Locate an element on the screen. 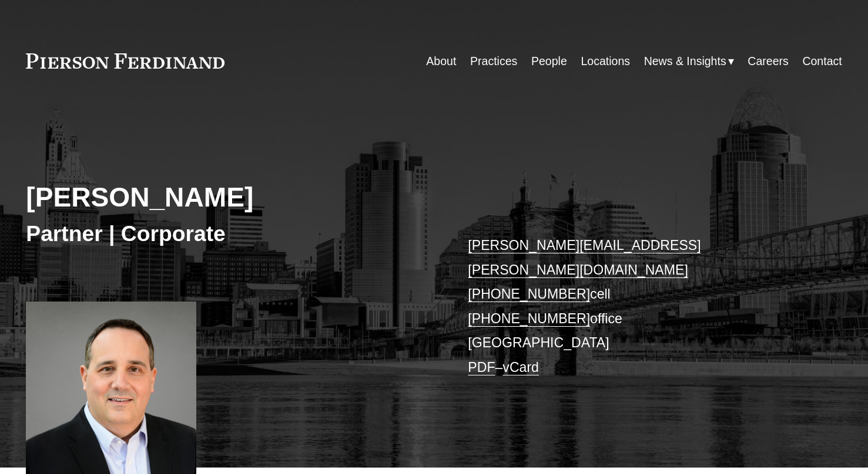 This screenshot has height=474, width=868. a: Locations is located at coordinates (606, 61).